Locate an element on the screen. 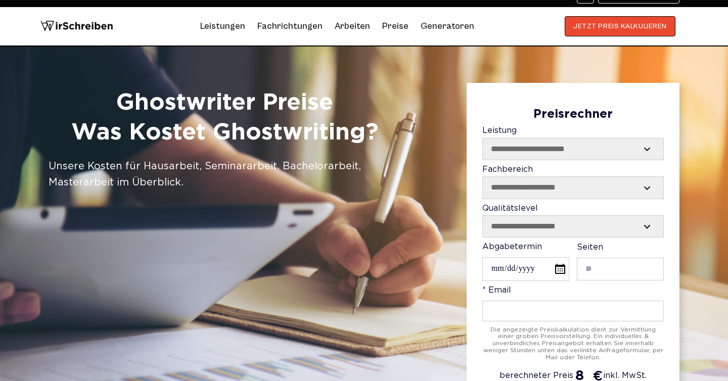 Image resolution: width=728 pixels, height=381 pixels. a: Generatoren is located at coordinates (447, 26).